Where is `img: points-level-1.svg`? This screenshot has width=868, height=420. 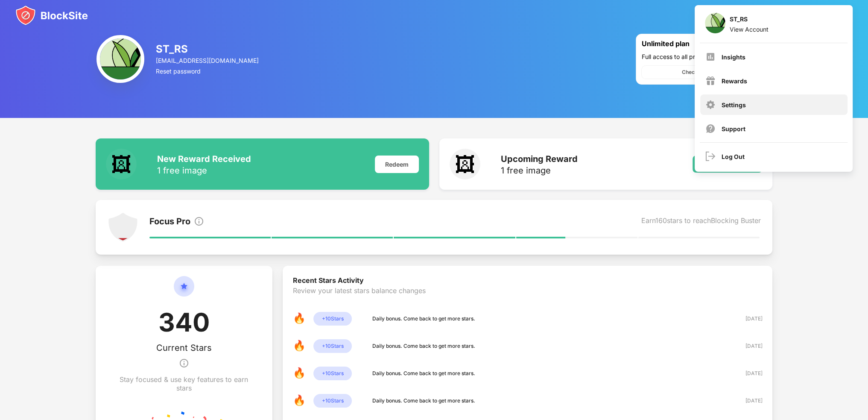
img: points-level-1.svg is located at coordinates (123, 227).